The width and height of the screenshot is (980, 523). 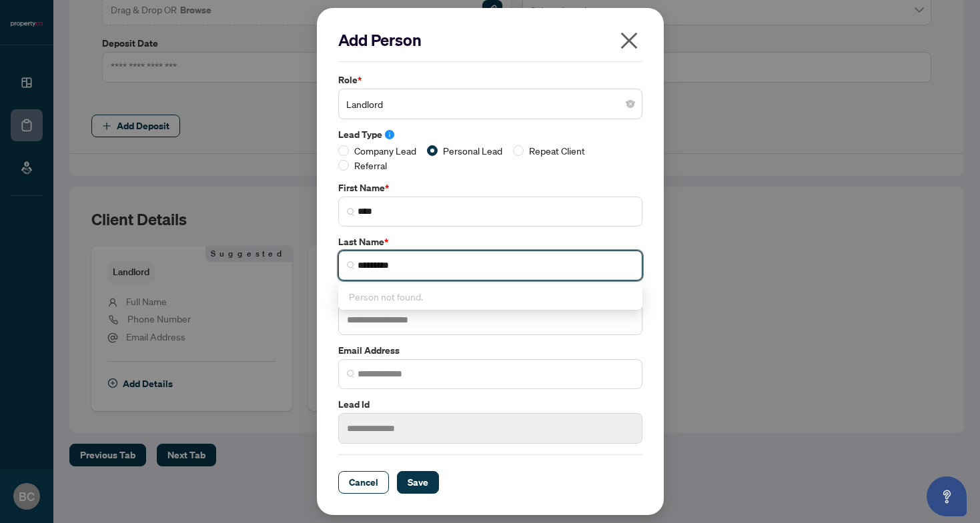 What do you see at coordinates (386, 297) in the screenshot?
I see `span: Person not found.` at bounding box center [386, 297].